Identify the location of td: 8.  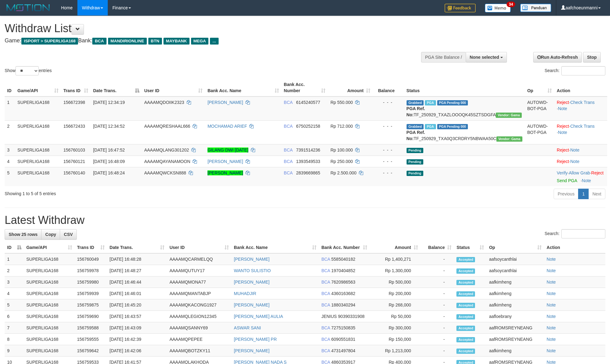
(14, 339).